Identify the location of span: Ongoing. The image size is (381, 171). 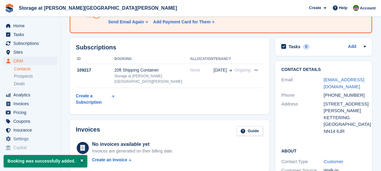
(242, 70).